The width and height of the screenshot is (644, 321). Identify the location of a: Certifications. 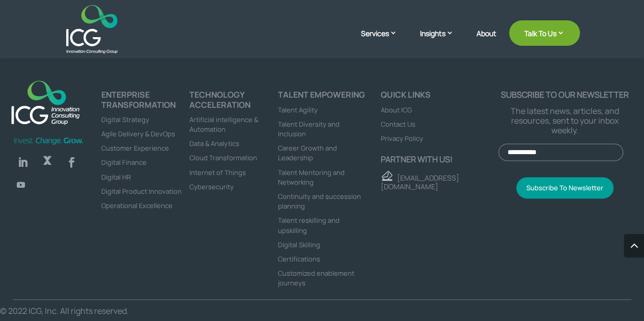
(299, 259).